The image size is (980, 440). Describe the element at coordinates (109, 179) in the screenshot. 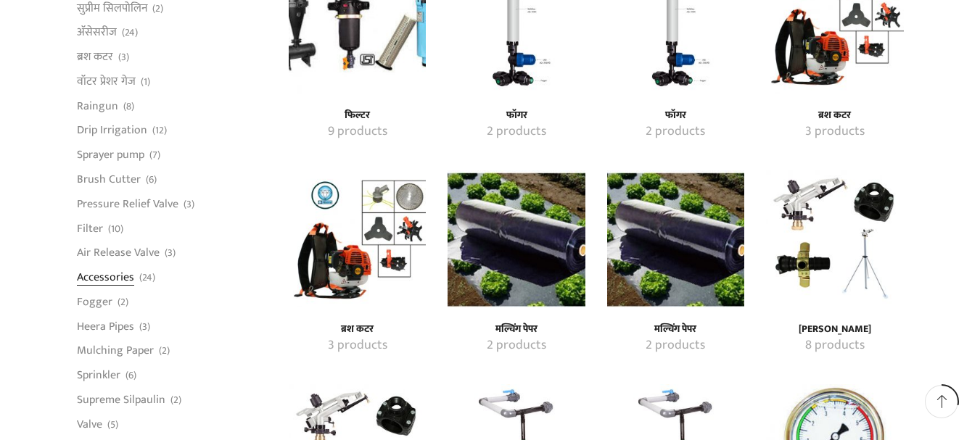

I see `a: Brush Cutter` at that location.